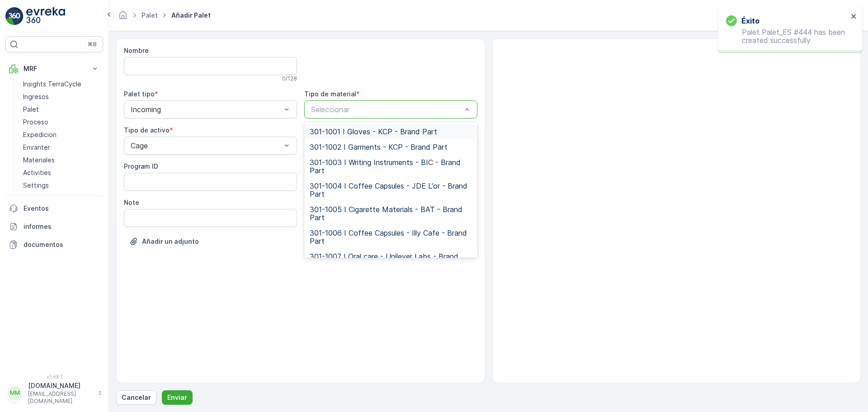 Image resolution: width=868 pixels, height=412 pixels. I want to click on p: Proceso, so click(36, 122).